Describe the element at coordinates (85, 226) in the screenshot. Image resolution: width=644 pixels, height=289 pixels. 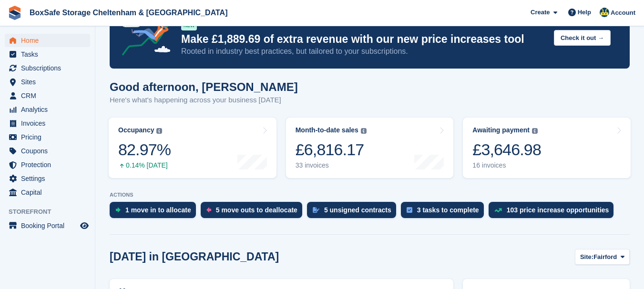
I see `a: Preview store` at that location.